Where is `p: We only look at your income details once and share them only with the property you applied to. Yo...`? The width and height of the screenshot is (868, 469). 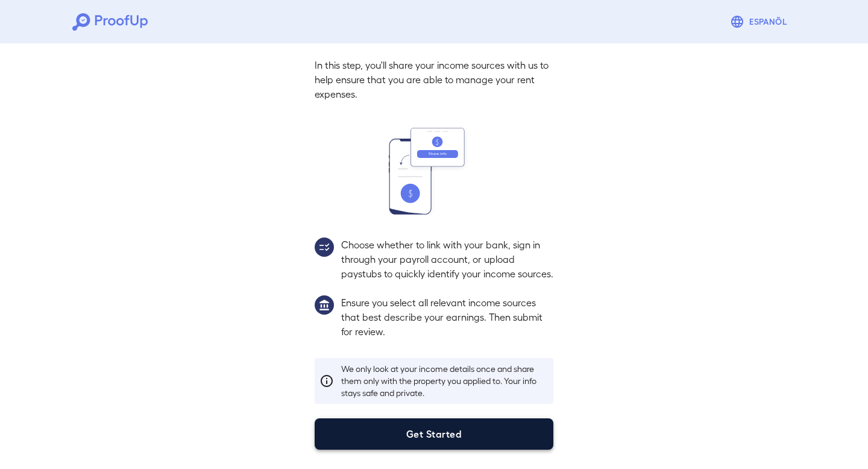
p: We only look at your income details once and share them only with the property you applied to. Yo... is located at coordinates (445, 381).